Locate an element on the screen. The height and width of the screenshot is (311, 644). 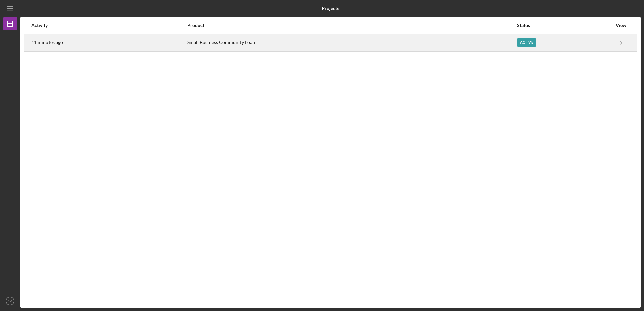
text: JM is located at coordinates (10, 300).